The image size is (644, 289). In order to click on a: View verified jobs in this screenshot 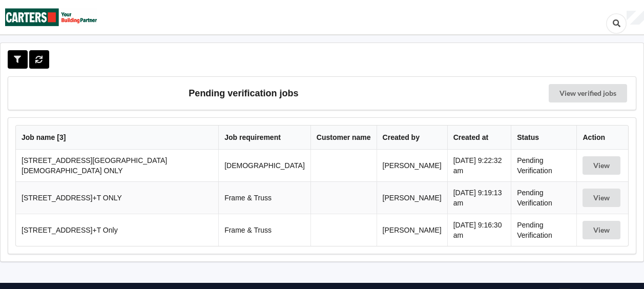, I will do `click(588, 94)`.